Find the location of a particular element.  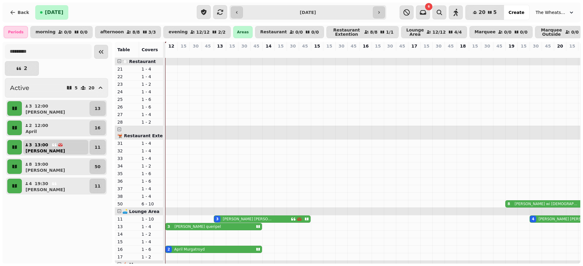

p: 21 is located at coordinates (127, 69).